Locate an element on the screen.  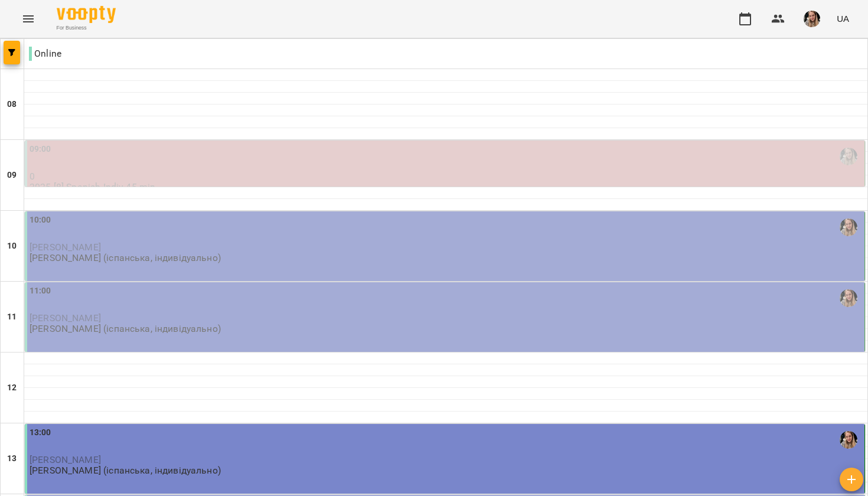
h6: 11 is located at coordinates (12, 317).